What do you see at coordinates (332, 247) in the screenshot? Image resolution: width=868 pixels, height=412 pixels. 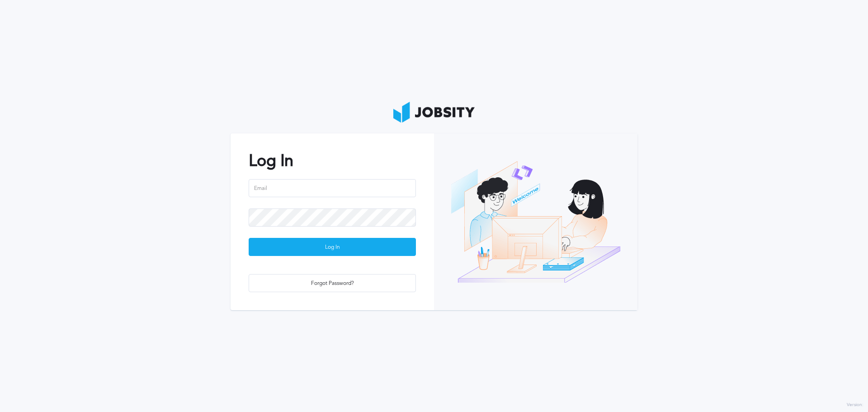 I see `div: Log In` at bounding box center [332, 247].